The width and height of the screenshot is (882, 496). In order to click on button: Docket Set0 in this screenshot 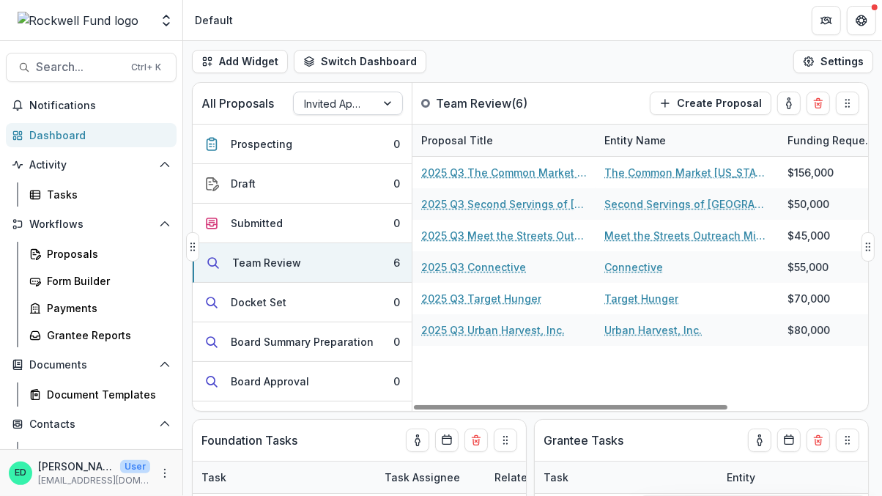, I will do `click(302, 302)`.